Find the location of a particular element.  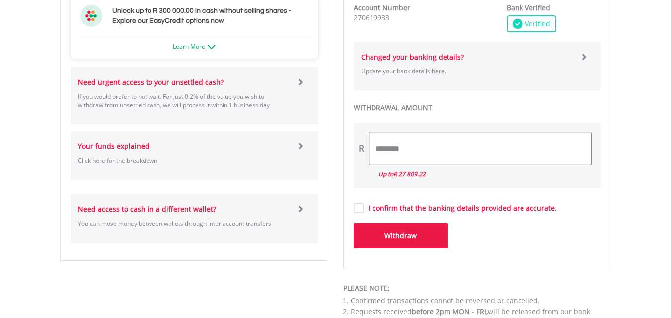

p: You can move money between wallets through inter account transfers is located at coordinates (184, 223).